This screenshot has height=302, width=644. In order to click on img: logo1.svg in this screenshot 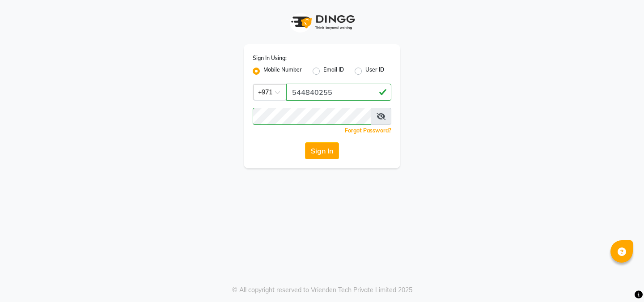, I will do `click(322, 22)`.